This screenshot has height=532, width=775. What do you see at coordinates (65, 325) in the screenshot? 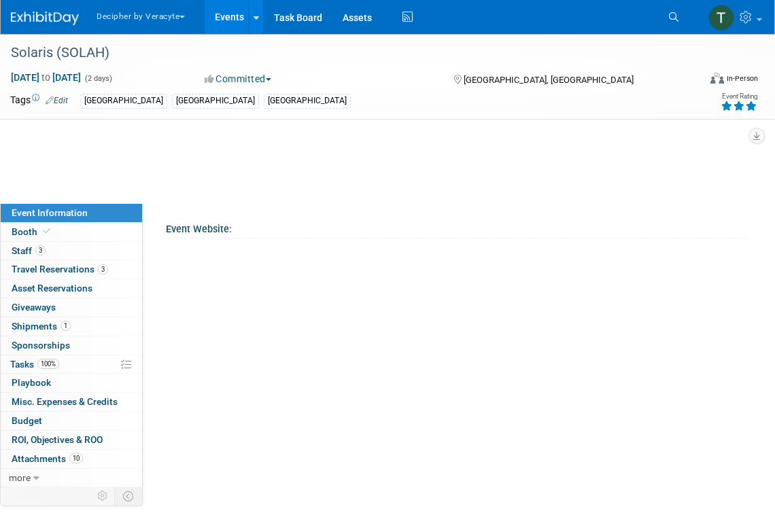
I see `span: 1` at bounding box center [65, 325].